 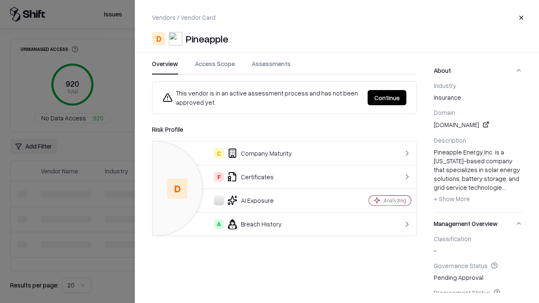 I want to click on div: Risk Profile, so click(x=284, y=129).